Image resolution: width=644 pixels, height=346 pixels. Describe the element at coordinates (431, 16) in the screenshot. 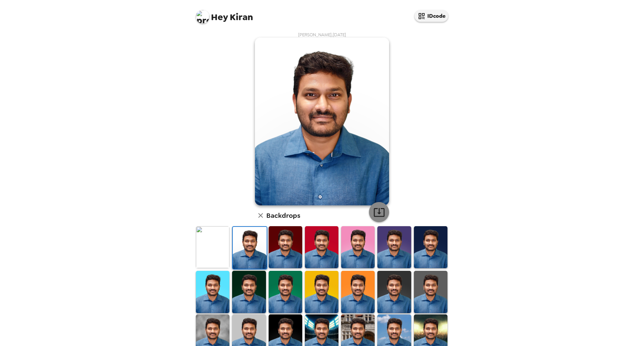

I see `button: IDcode` at that location.